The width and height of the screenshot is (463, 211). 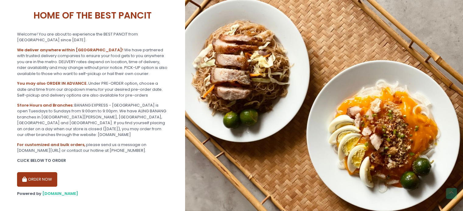 I want to click on div: Powered by, so click(x=92, y=194).